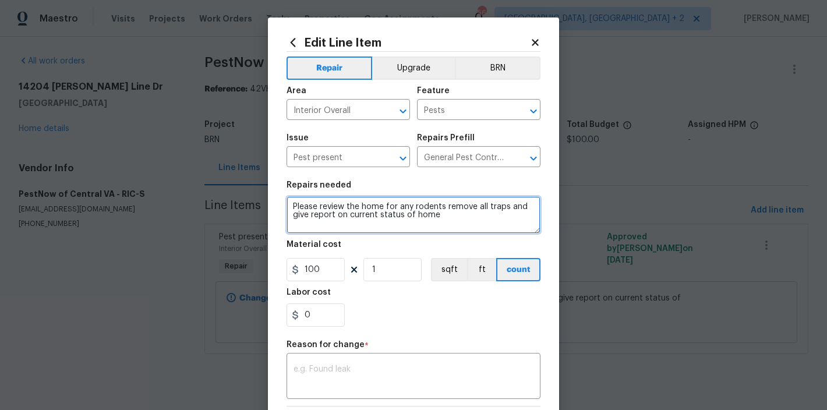 Image resolution: width=827 pixels, height=410 pixels. I want to click on h5: Area, so click(297, 91).